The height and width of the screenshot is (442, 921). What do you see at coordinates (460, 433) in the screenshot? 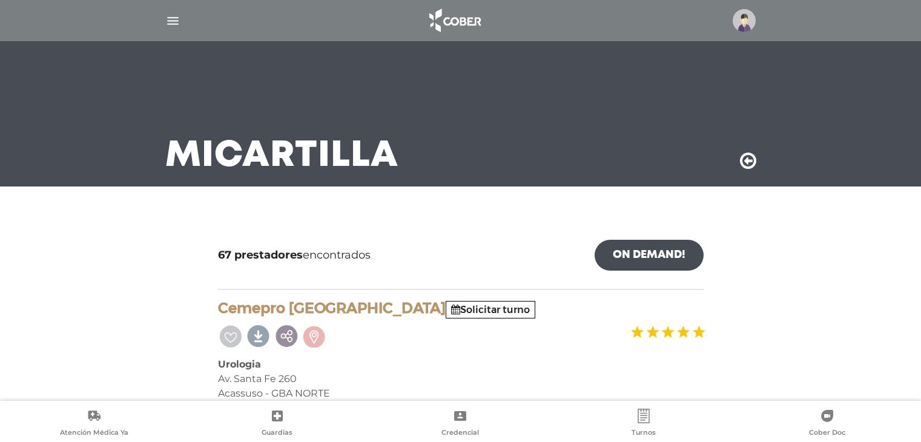
I see `span: Credencial` at bounding box center [460, 433].